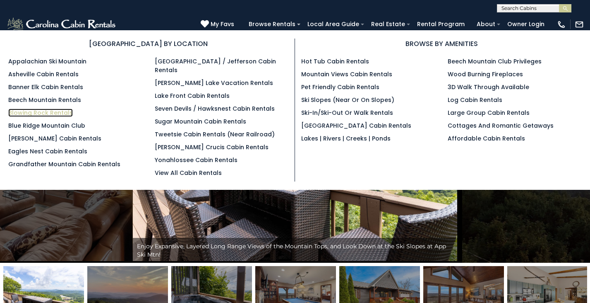 The image size is (590, 303). What do you see at coordinates (192, 96) in the screenshot?
I see `a: Lake Front Cabin Rentals` at bounding box center [192, 96].